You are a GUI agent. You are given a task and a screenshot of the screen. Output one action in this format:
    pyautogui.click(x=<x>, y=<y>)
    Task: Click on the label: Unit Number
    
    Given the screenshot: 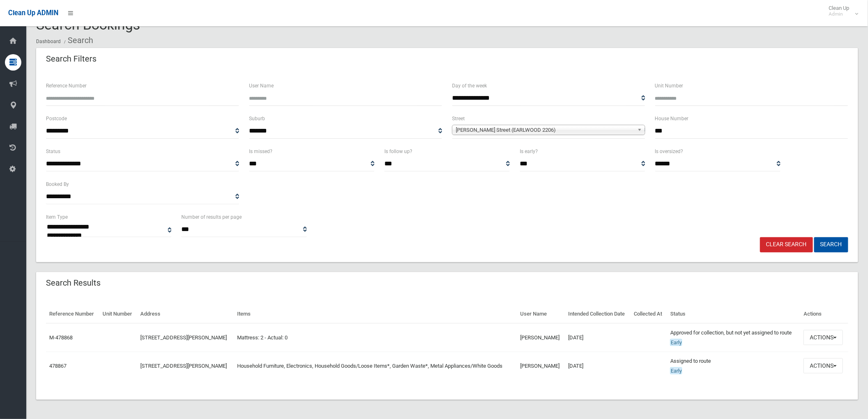 What is the action you would take?
    pyautogui.click(x=669, y=86)
    